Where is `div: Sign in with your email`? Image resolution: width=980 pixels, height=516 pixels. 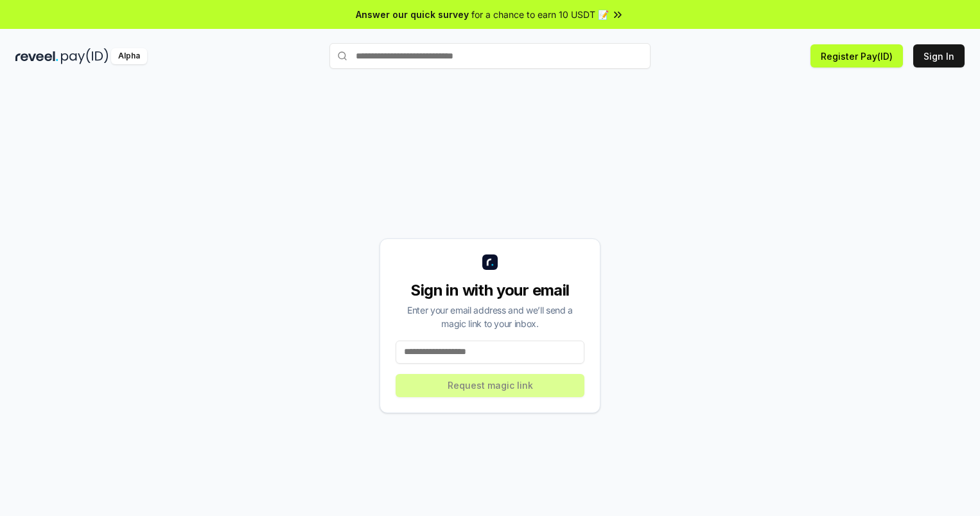
div: Sign in with your email is located at coordinates (490, 290).